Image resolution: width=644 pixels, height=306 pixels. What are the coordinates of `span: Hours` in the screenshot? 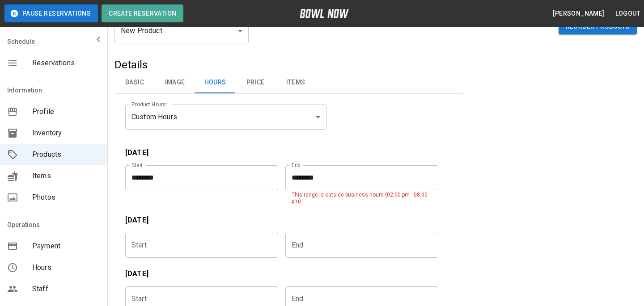 It's located at (66, 268).